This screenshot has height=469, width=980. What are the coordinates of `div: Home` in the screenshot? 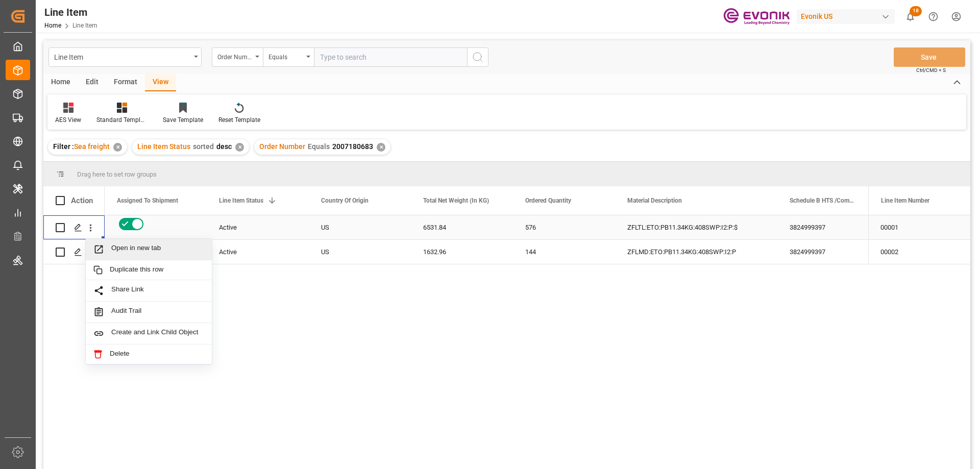 It's located at (61, 83).